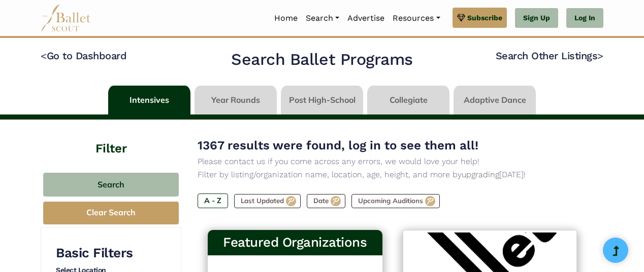 The image size is (644, 272). Describe the element at coordinates (396, 201) in the screenshot. I see `label: Upcoming Auditions` at that location.